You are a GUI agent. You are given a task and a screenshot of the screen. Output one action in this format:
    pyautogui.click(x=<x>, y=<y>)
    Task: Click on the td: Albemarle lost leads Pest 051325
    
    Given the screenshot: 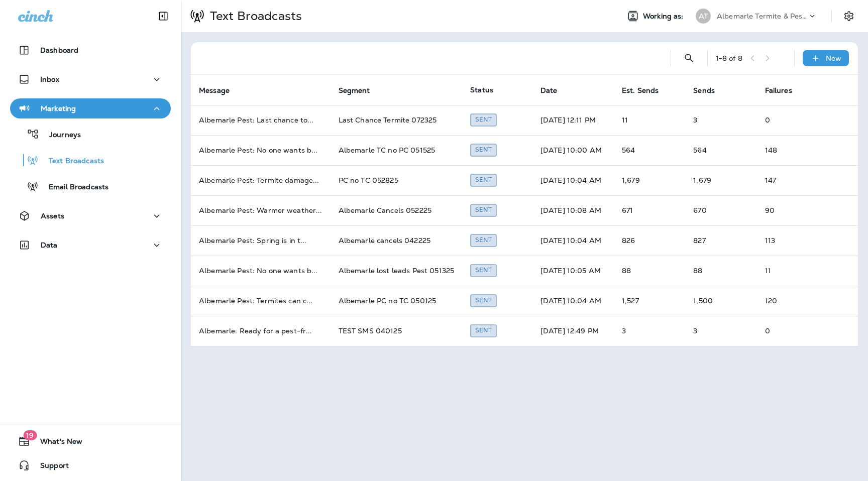 What is the action you would take?
    pyautogui.click(x=396, y=270)
    